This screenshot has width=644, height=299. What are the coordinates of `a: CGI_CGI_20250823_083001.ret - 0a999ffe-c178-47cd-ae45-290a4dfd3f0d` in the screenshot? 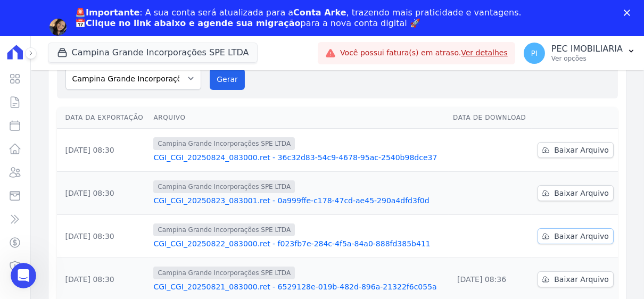 It's located at (298, 200).